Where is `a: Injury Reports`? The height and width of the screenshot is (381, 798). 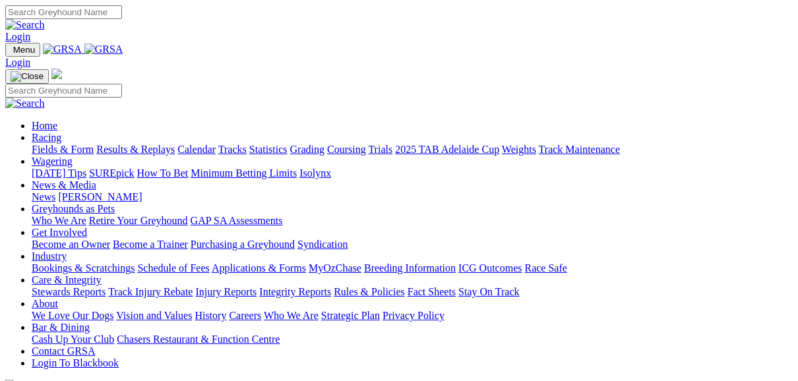
a: Injury Reports is located at coordinates (225, 291).